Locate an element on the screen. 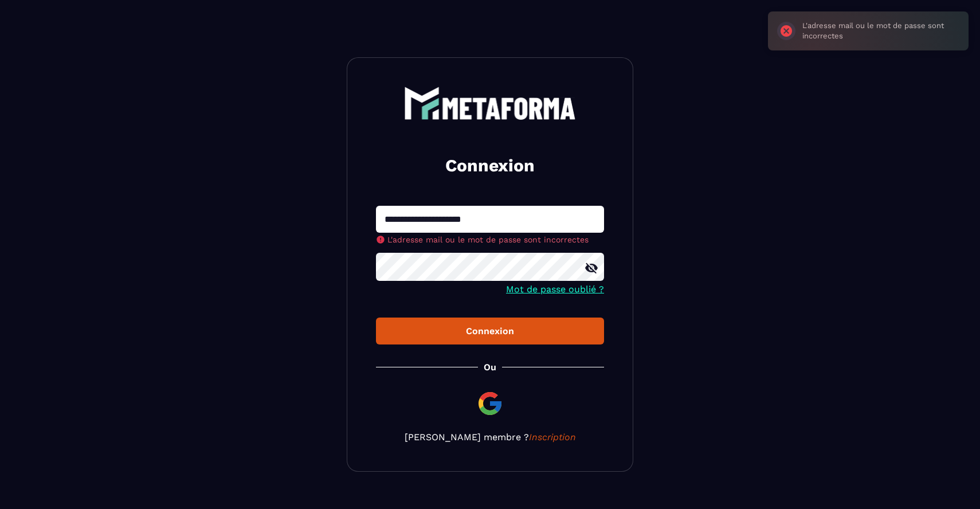 The height and width of the screenshot is (509, 980). button: Connexion is located at coordinates (490, 331).